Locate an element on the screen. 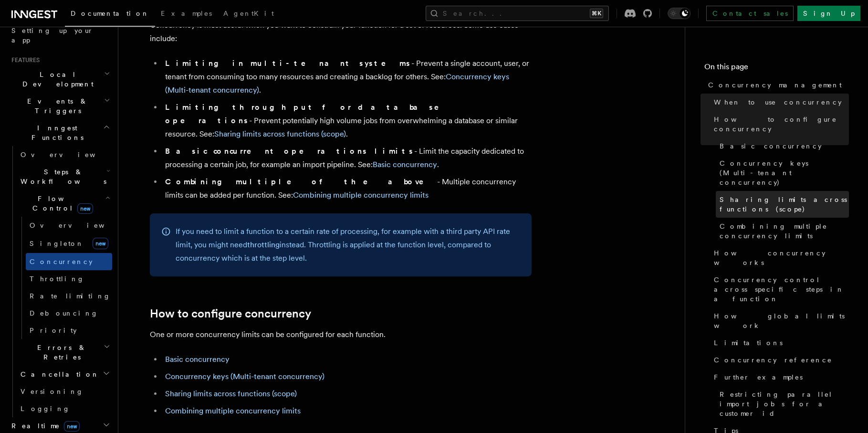  span: Events & Triggers is located at coordinates (56, 106).